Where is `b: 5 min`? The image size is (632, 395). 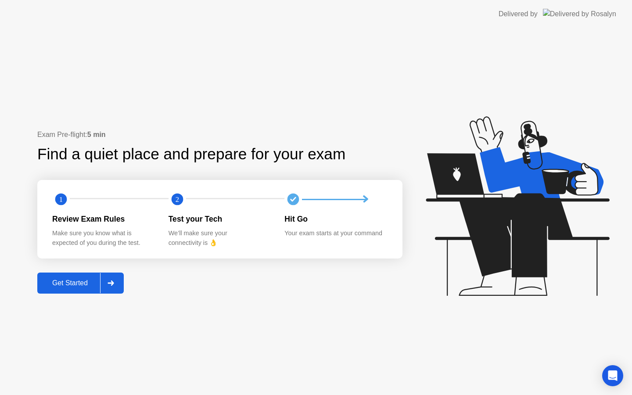 b: 5 min is located at coordinates (97, 134).